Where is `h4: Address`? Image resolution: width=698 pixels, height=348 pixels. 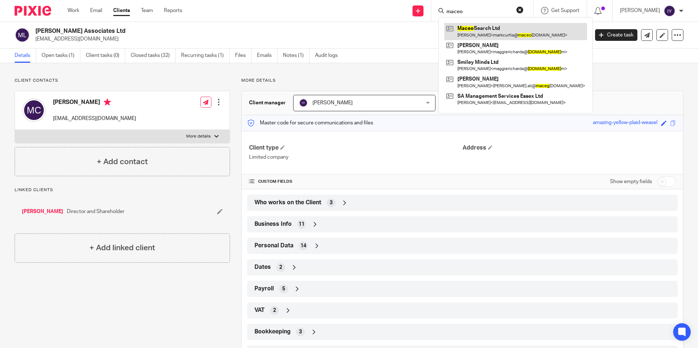 h4: Address is located at coordinates (569, 148).